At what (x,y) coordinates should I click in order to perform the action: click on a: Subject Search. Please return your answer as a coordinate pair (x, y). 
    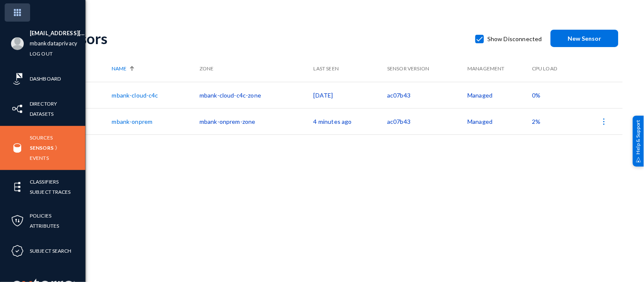
    Looking at the image, I should click on (50, 251).